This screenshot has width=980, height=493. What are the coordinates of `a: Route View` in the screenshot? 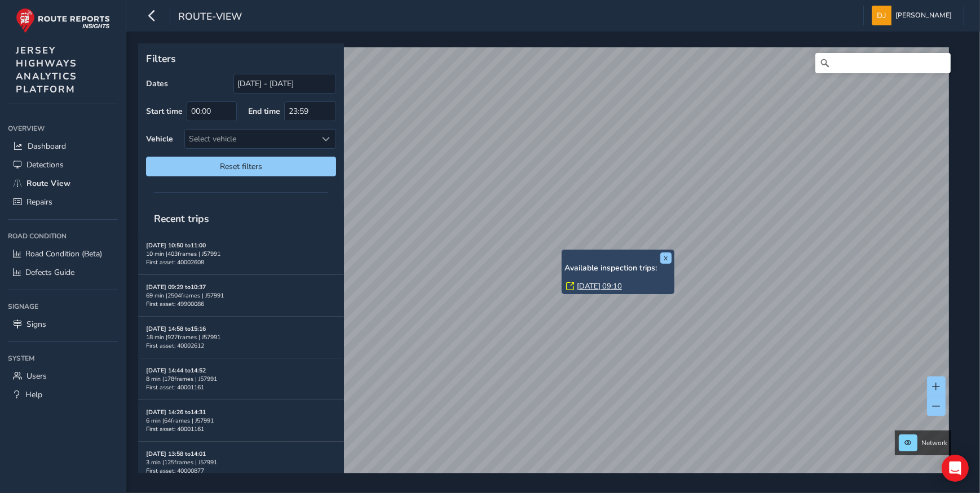 It's located at (62, 183).